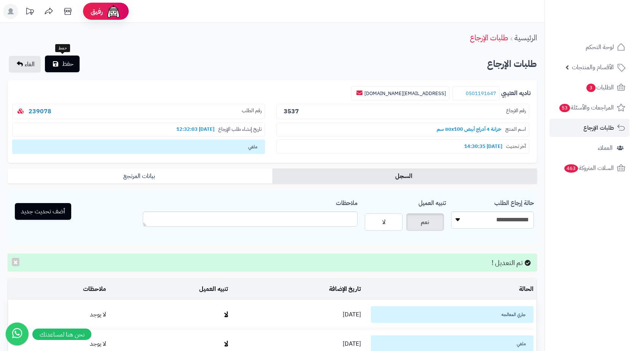 Image resolution: width=634 pixels, height=351 pixels. Describe the element at coordinates (512, 64) in the screenshot. I see `h2: طلبات الإرجاع` at that location.